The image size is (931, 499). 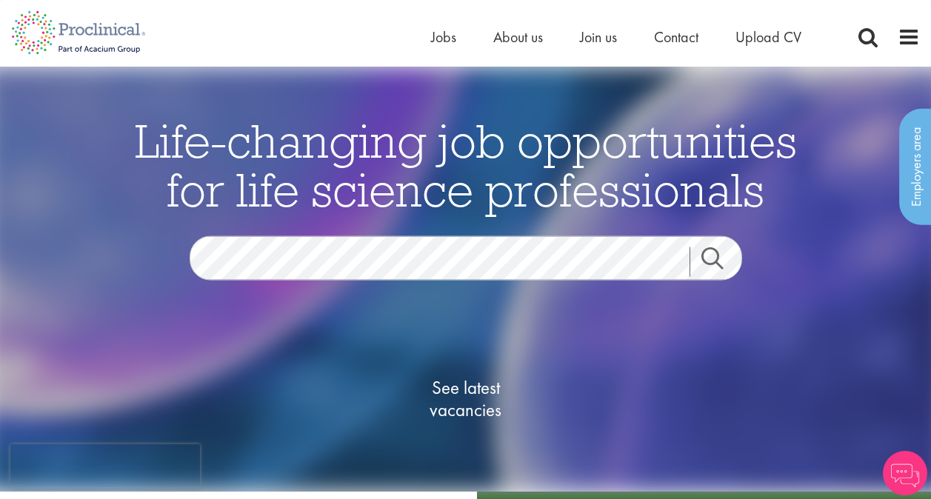 I want to click on a: About us, so click(x=518, y=37).